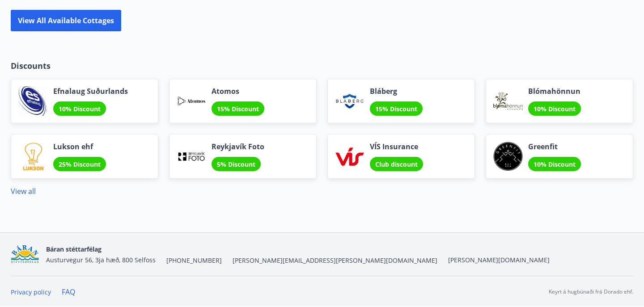 The width and height of the screenshot is (644, 307). What do you see at coordinates (238, 91) in the screenshot?
I see `span: Atomos` at bounding box center [238, 91].